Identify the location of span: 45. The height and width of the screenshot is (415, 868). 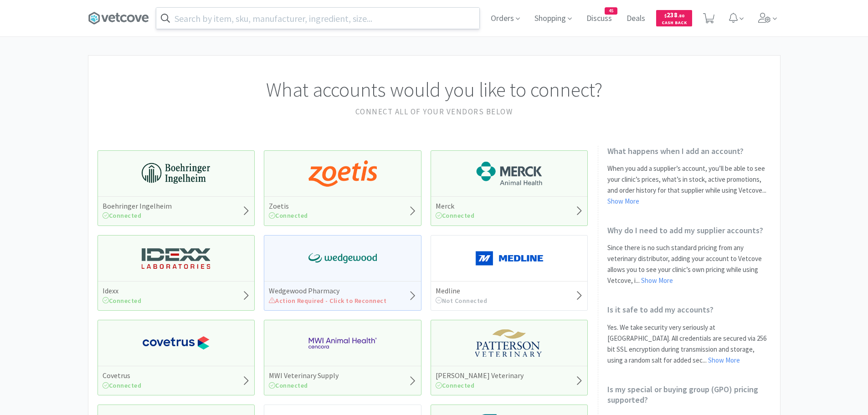
(611, 11).